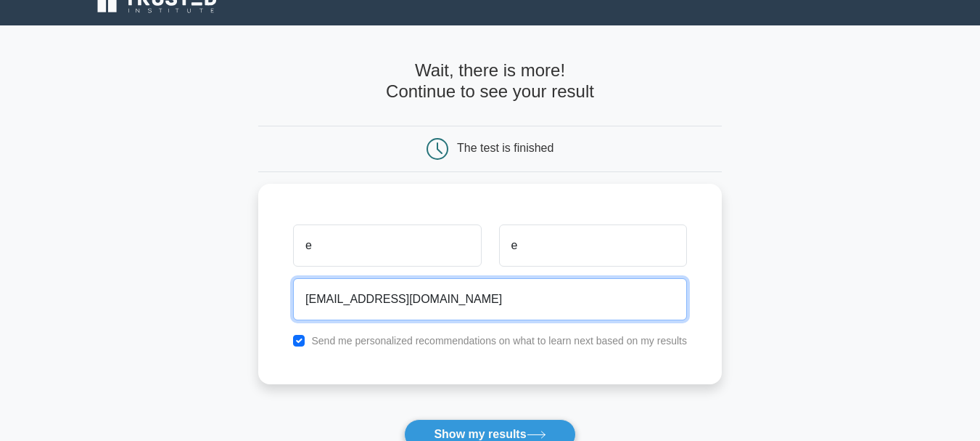  Describe the element at coordinates (386, 245) in the screenshot. I see `input: First name` at that location.